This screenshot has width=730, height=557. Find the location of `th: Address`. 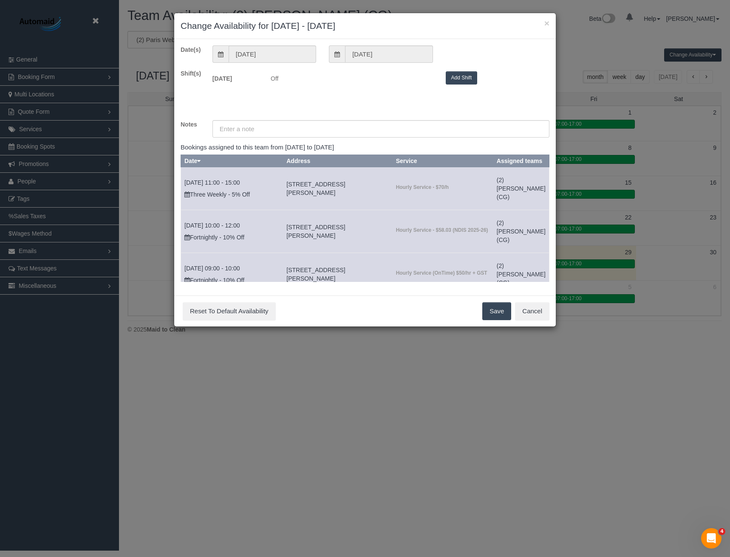

th: Address is located at coordinates (338, 161).